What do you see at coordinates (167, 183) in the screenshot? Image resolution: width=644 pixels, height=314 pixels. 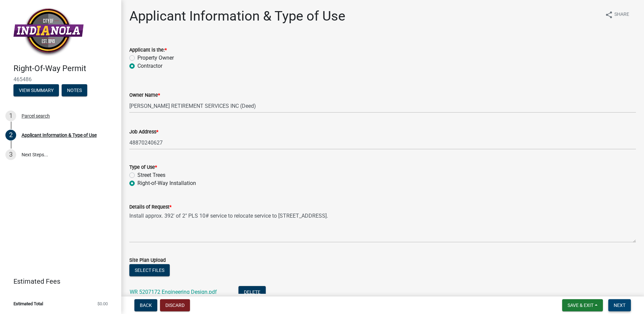 I see `label: Right-of-Way Installation` at bounding box center [167, 183].